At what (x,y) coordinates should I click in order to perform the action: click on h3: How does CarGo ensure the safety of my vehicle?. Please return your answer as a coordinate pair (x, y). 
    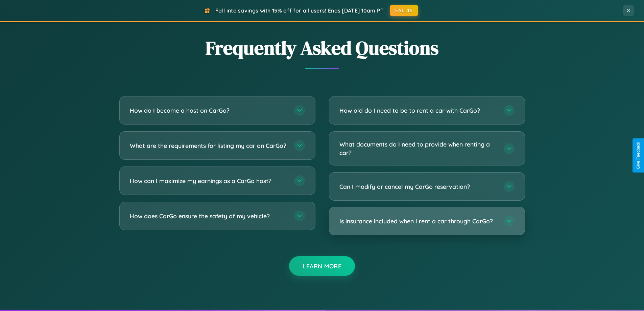
    Looking at the image, I should click on (209, 215).